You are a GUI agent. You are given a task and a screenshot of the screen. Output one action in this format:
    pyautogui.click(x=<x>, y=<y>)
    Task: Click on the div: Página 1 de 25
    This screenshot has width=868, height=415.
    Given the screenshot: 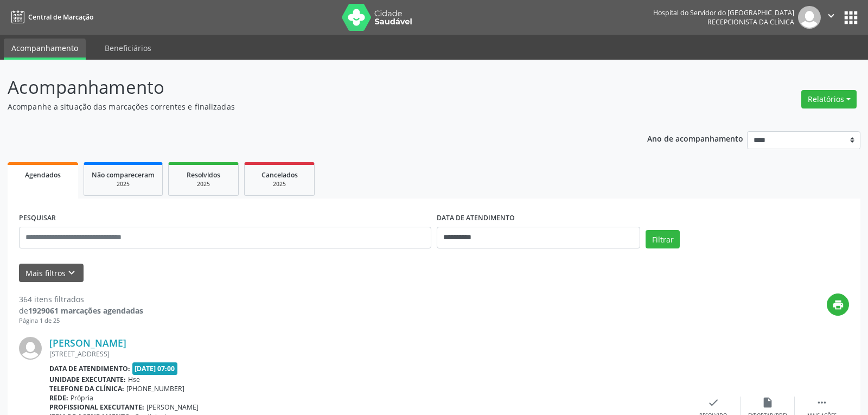 What is the action you would take?
    pyautogui.click(x=81, y=320)
    